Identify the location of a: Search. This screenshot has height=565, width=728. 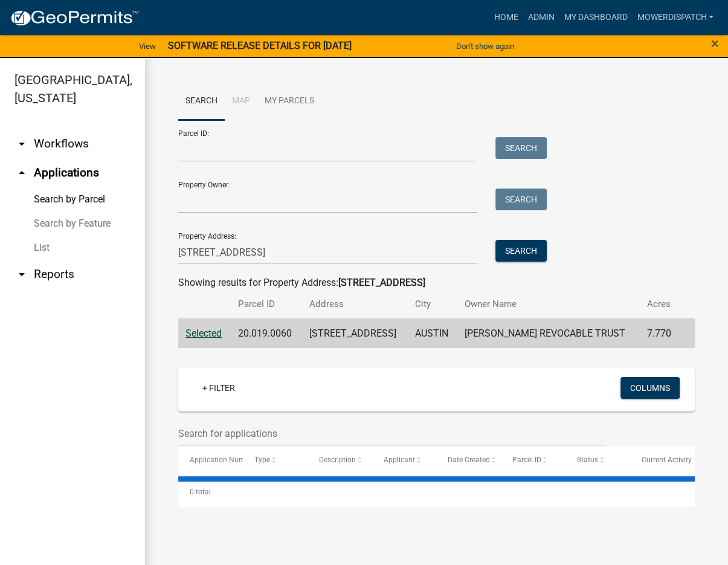
(201, 101).